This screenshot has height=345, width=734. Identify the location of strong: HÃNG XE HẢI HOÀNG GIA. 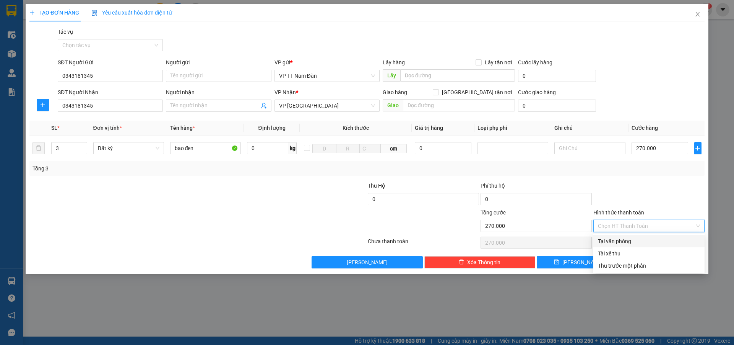
(44, 16).